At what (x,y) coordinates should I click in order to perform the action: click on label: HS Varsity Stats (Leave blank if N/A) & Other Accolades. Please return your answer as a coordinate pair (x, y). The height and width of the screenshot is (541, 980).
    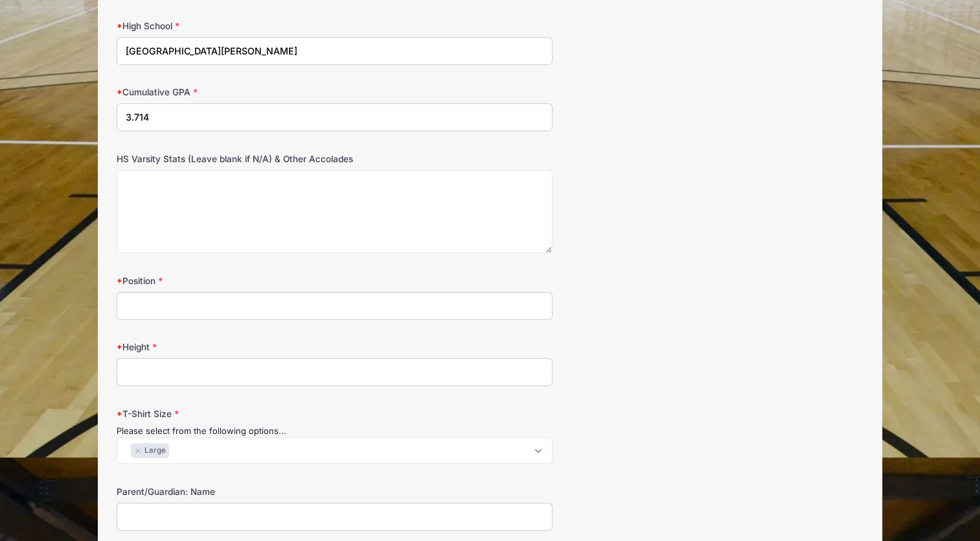
    Looking at the image, I should click on (241, 159).